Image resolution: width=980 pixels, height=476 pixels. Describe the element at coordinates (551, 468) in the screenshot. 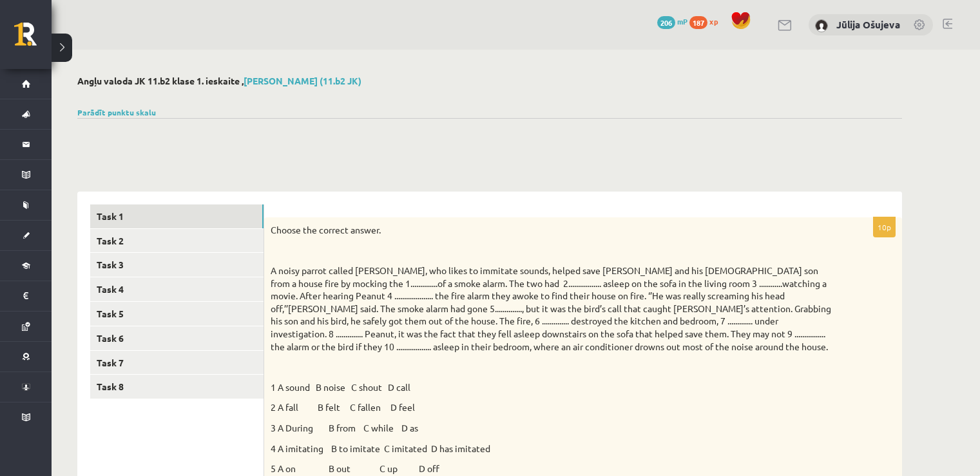

I see `p: 5 A on B out C up D off` at that location.